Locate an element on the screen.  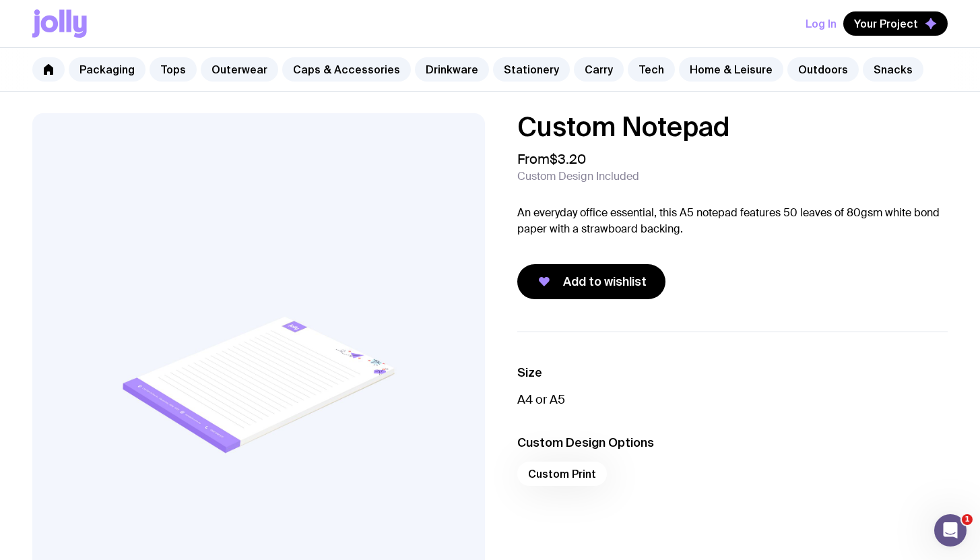
button: Add to wishlist is located at coordinates (591, 282).